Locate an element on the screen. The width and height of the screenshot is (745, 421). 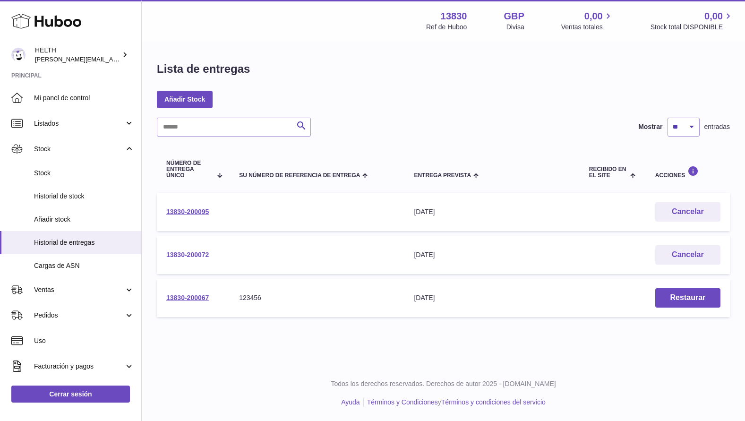
a: Términos y condiciones del servicio is located at coordinates (493, 402).